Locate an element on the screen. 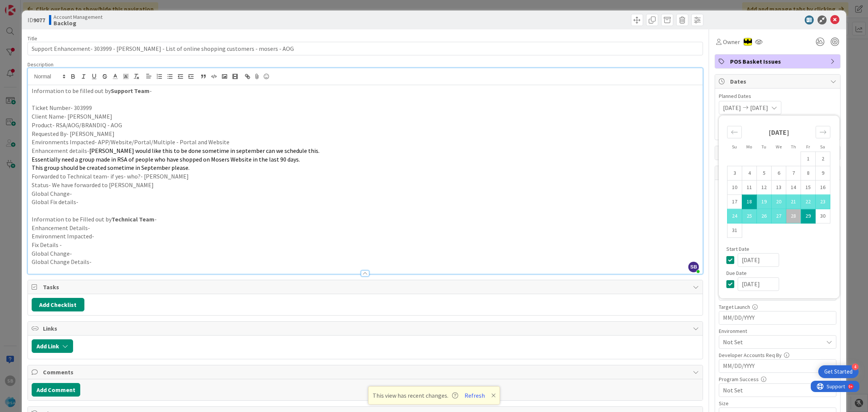 The width and height of the screenshot is (868, 412). td: Choose Tuesday, 08/12/2025 12:00 PM as your check-in date. It’s available. is located at coordinates (764, 187).